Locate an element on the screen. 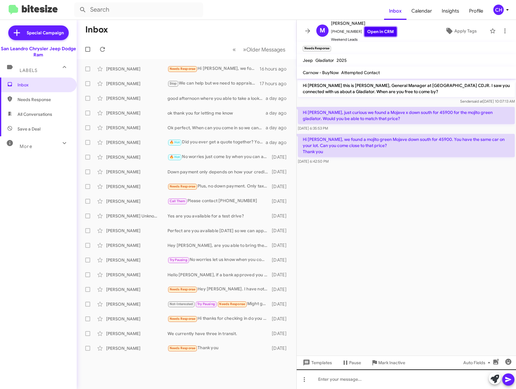  button: Auto Fields is located at coordinates (478, 363).